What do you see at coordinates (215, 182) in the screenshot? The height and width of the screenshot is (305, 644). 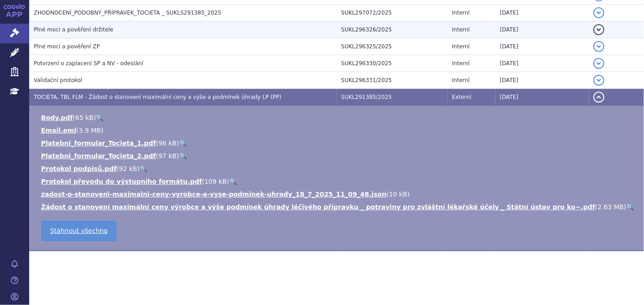 I see `span: 109 kB` at bounding box center [215, 182].